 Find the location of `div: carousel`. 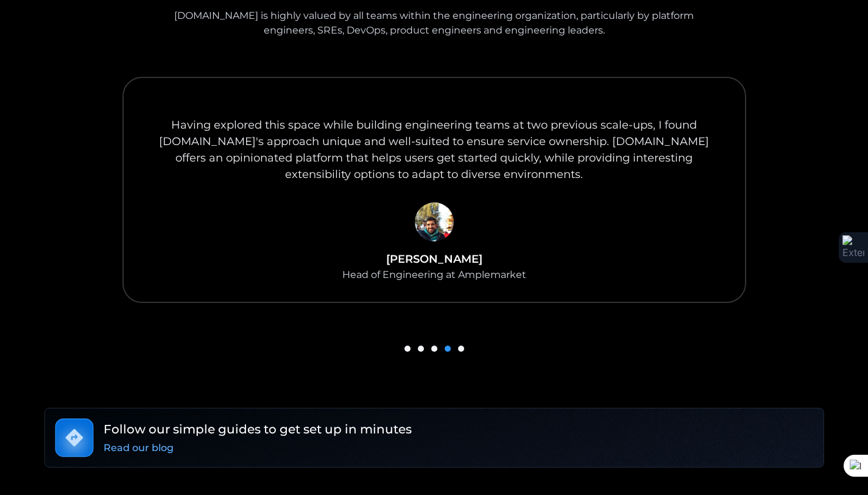

div: carousel is located at coordinates (434, 217).